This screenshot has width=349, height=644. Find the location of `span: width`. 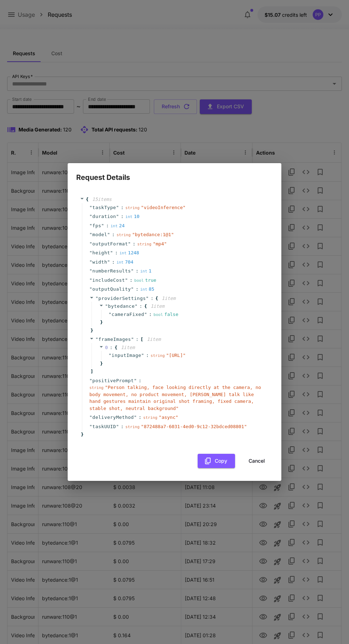

span: width is located at coordinates (100, 262).